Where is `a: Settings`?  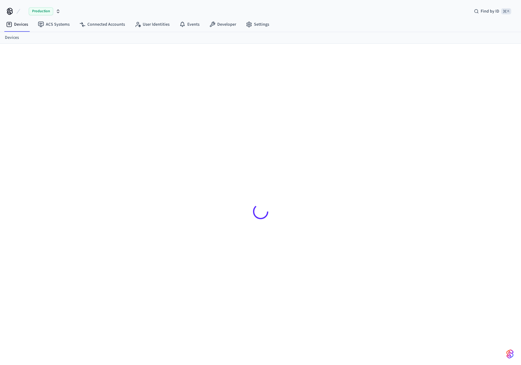 a: Settings is located at coordinates (258, 24).